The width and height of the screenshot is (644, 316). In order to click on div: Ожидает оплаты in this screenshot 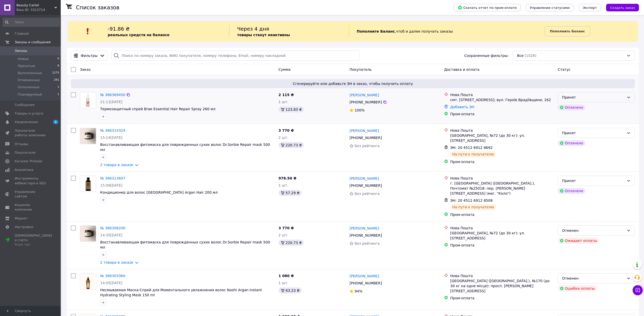, I will do `click(578, 241)`.